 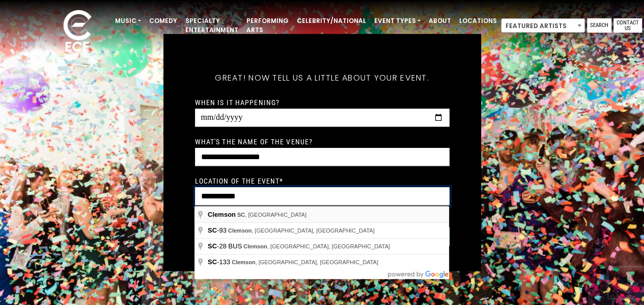 I want to click on span: -28 BUS, so click(x=225, y=245).